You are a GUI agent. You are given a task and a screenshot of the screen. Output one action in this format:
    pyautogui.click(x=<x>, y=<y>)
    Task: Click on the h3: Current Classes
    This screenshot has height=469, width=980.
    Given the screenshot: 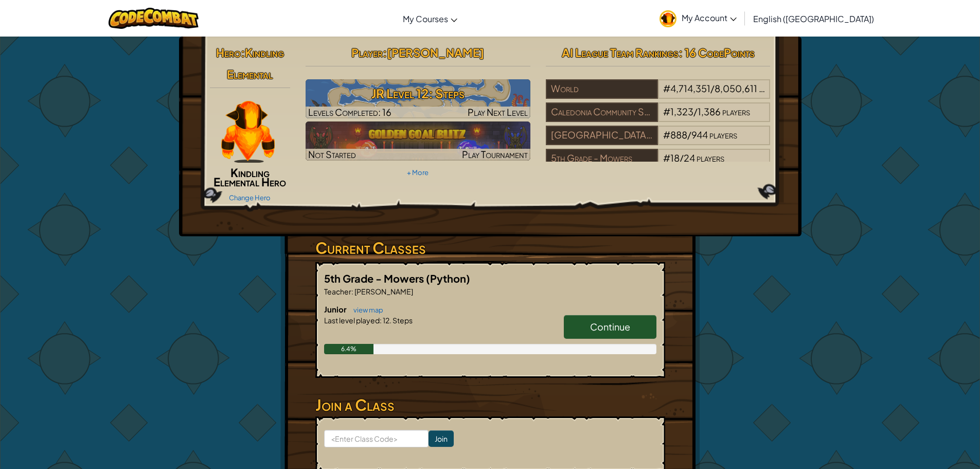 What is the action you would take?
    pyautogui.click(x=490, y=248)
    